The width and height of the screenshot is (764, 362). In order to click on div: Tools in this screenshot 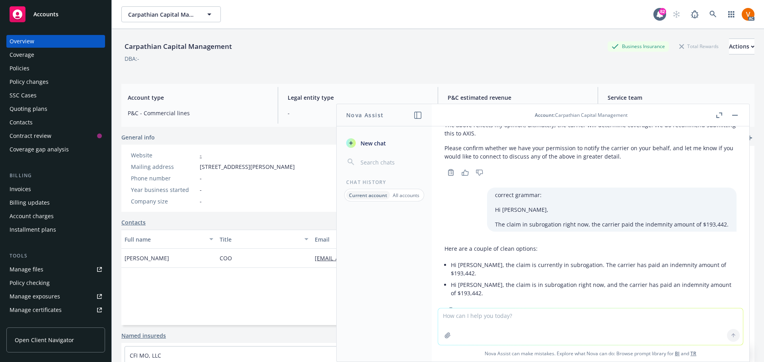, I will do `click(56, 256)`.